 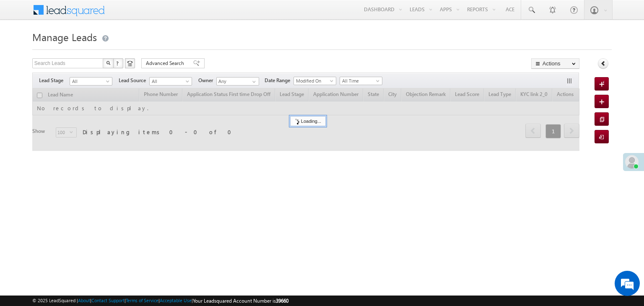 I want to click on input: Type to Search, so click(x=238, y=81).